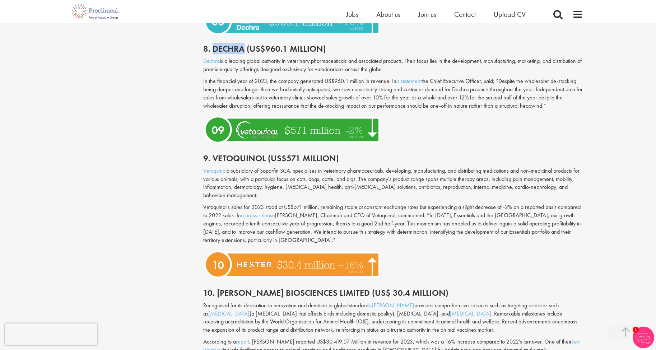 Image resolution: width=656 pixels, height=350 pixels. Describe the element at coordinates (427, 14) in the screenshot. I see `a: Join us` at that location.